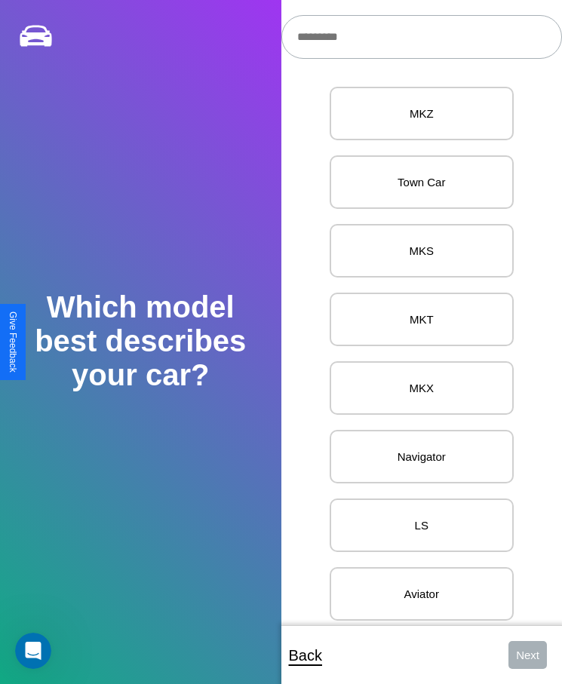 The height and width of the screenshot is (684, 562). I want to click on p: Back, so click(306, 656).